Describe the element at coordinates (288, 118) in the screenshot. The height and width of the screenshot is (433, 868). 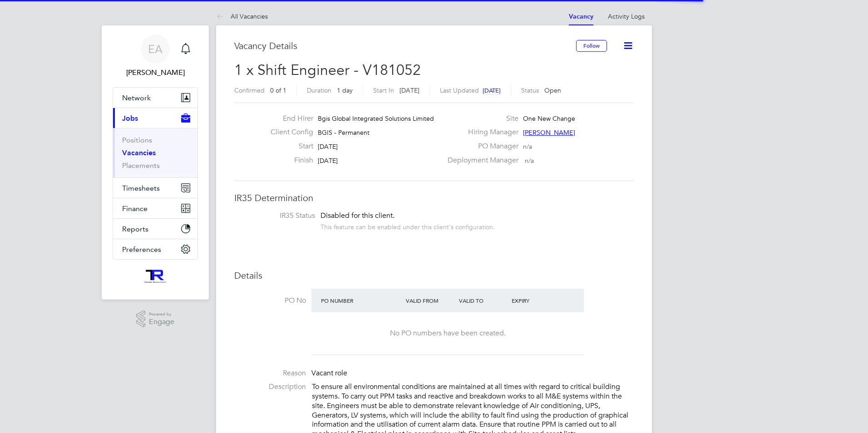
I see `label: End Hirer` at that location.